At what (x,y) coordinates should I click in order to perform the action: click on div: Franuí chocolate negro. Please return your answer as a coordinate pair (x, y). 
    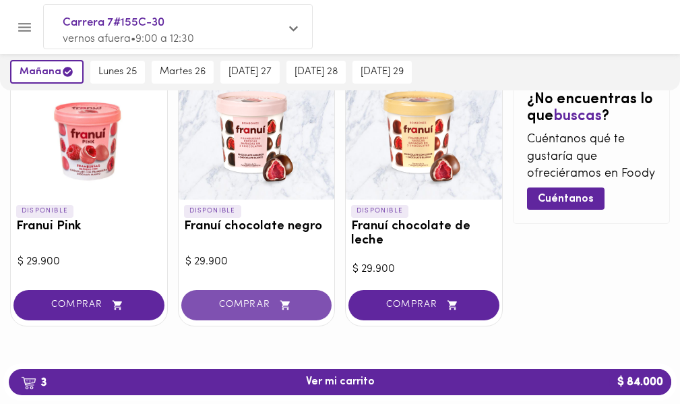
    Looking at the image, I should click on (257, 135).